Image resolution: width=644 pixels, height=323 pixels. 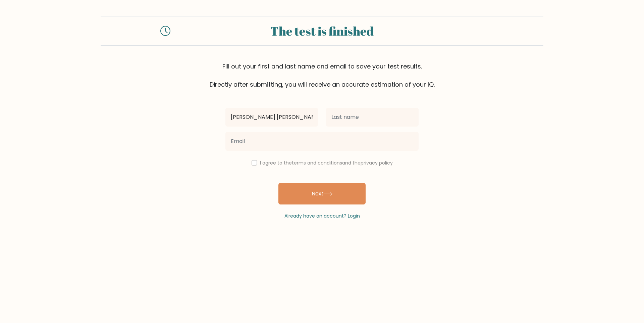 I want to click on input: Email, so click(x=322, y=141).